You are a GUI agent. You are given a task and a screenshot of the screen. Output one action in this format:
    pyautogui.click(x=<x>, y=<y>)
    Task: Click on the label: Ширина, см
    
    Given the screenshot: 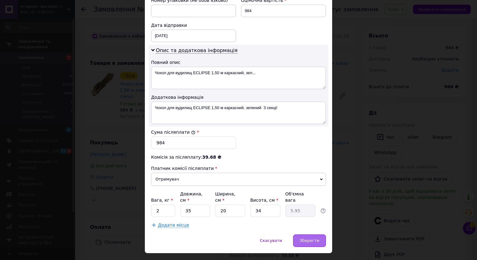 What is the action you would take?
    pyautogui.click(x=225, y=197)
    